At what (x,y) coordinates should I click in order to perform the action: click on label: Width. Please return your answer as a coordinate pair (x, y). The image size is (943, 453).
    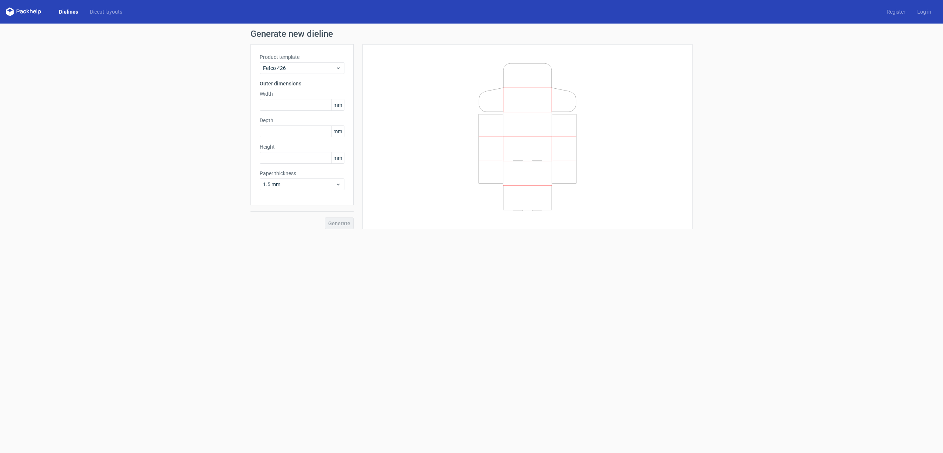
    Looking at the image, I should click on (302, 94).